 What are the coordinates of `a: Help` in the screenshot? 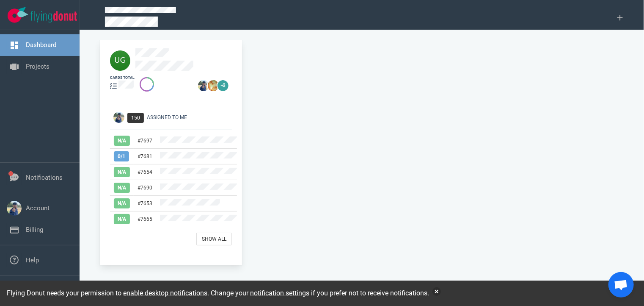 It's located at (32, 260).